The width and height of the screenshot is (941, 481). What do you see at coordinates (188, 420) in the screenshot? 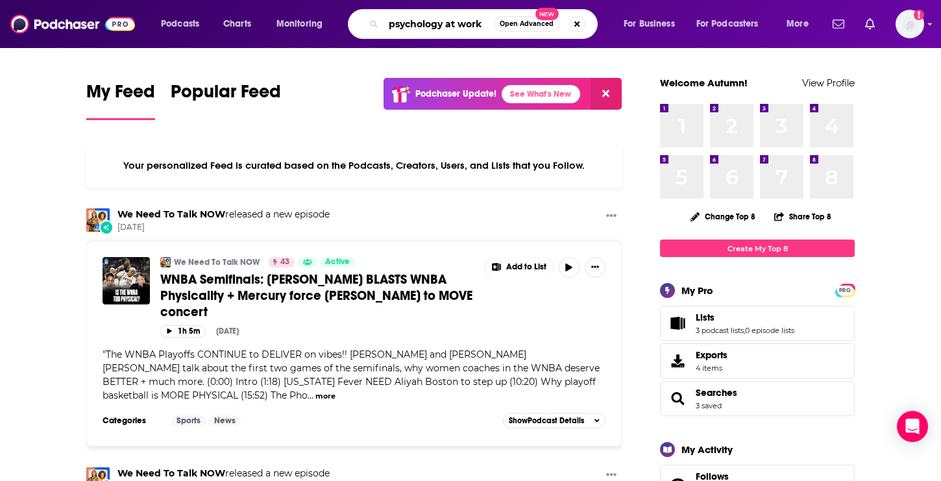
I see `a: Sports` at bounding box center [188, 420].